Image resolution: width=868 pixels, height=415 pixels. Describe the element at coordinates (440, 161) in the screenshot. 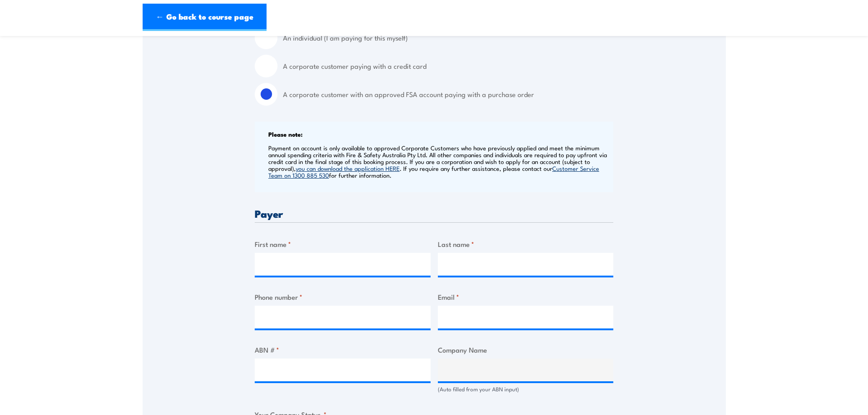

I see `p: Payment on account is only available to approved Corporate Customers who have previously applied ...` at that location.